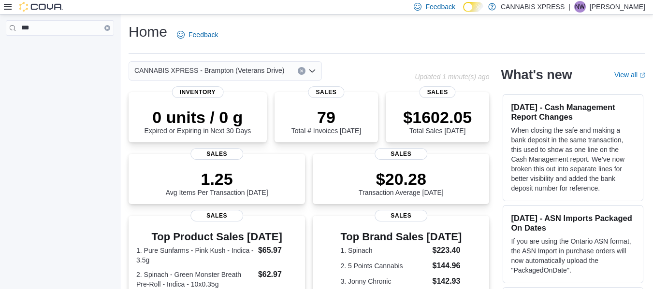 The height and width of the screenshot is (289, 653). I want to click on span: NW, so click(580, 7).